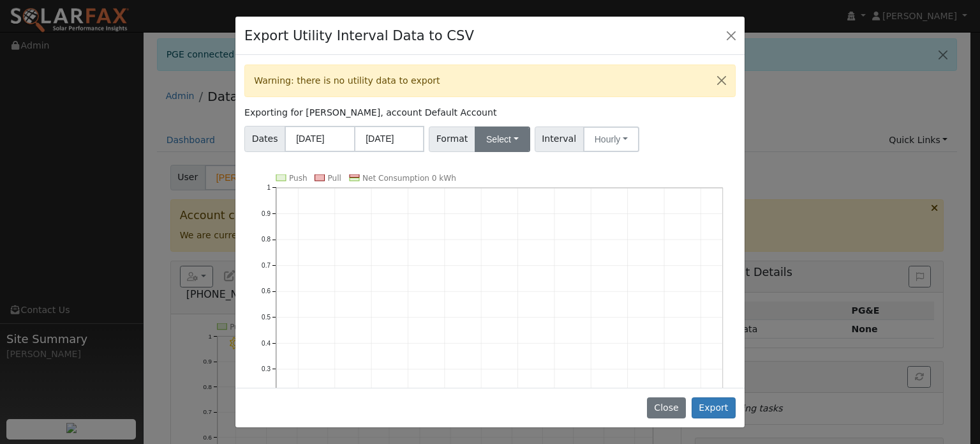 Image resolution: width=980 pixels, height=444 pixels. Describe the element at coordinates (409, 179) in the screenshot. I see `text: Net Consumption 0 kWh` at that location.